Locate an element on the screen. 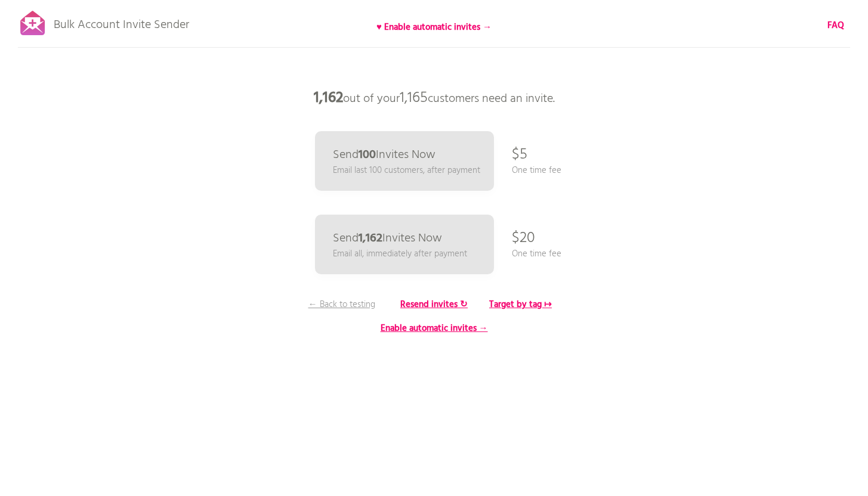 The image size is (868, 496). a: Send1,162Invites Now Email all, immediately after payment is located at coordinates (404, 245).